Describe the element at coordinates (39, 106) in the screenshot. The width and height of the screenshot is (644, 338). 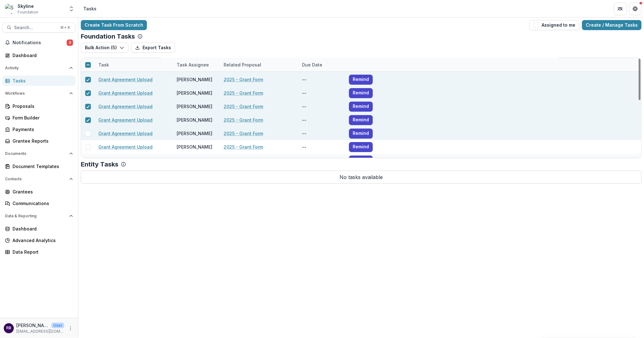
I see `a: Proposals` at that location.